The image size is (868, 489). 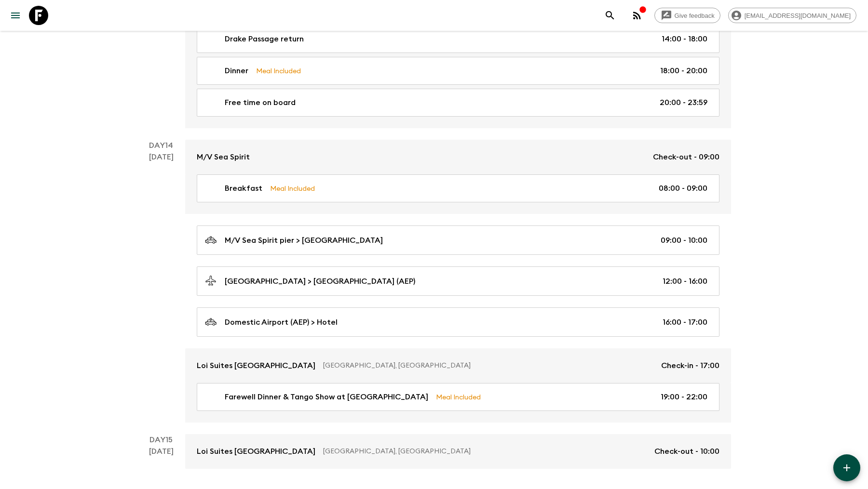 I want to click on p: 19:00 - 22:00, so click(x=684, y=397).